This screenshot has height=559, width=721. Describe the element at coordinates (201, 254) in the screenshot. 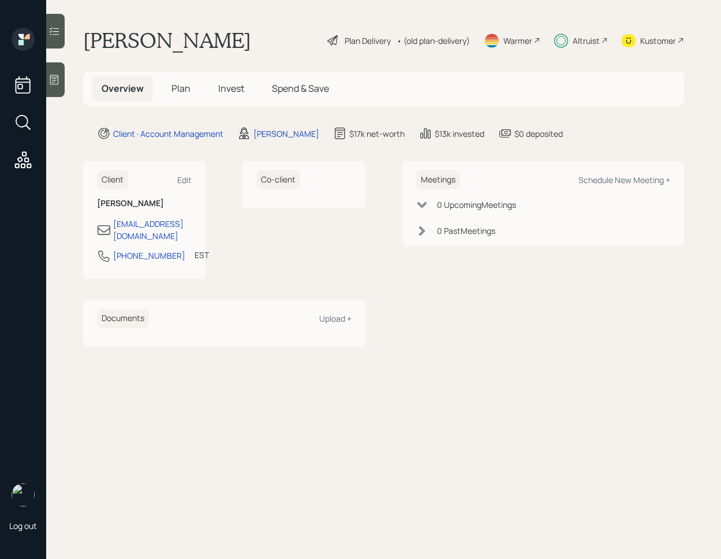

I see `div: EST` at that location.